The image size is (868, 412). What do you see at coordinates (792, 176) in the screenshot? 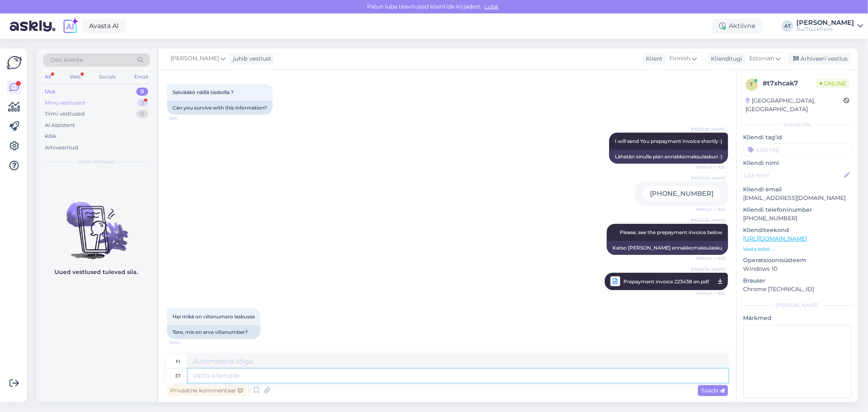
I see `input: Lisa nimi` at bounding box center [792, 176].